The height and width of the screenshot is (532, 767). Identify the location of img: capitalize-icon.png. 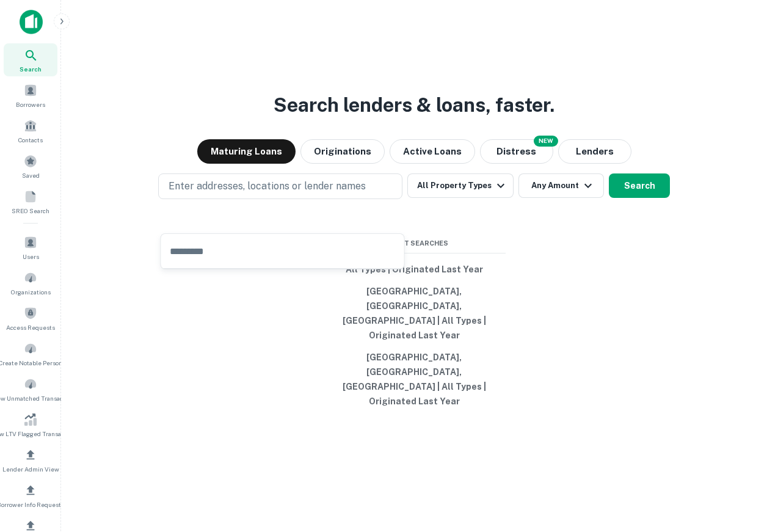
(31, 22).